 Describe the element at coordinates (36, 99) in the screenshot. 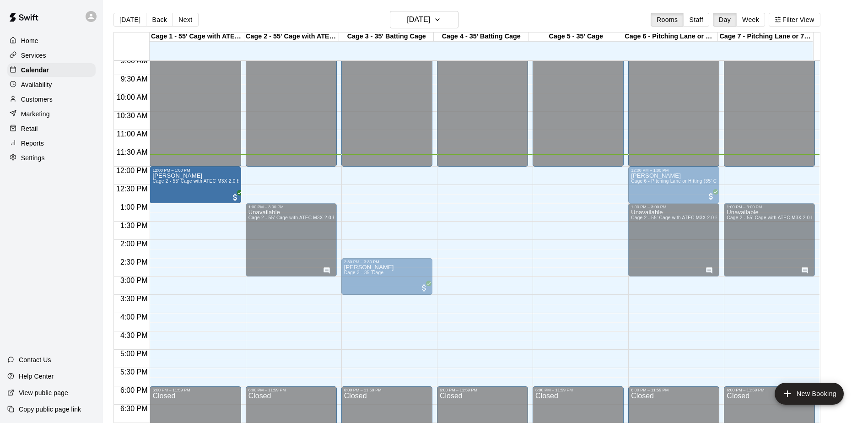

I see `p: Customers` at that location.